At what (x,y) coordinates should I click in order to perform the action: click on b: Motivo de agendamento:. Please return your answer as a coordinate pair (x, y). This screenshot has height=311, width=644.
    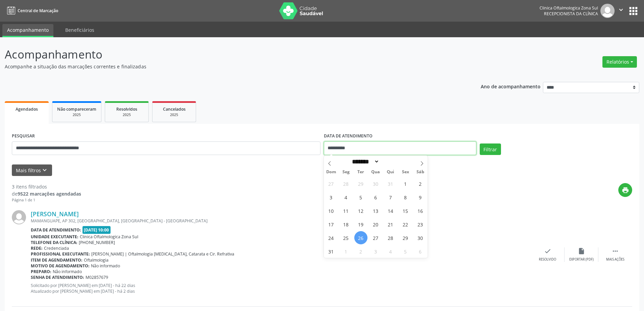
    Looking at the image, I should click on (60, 266).